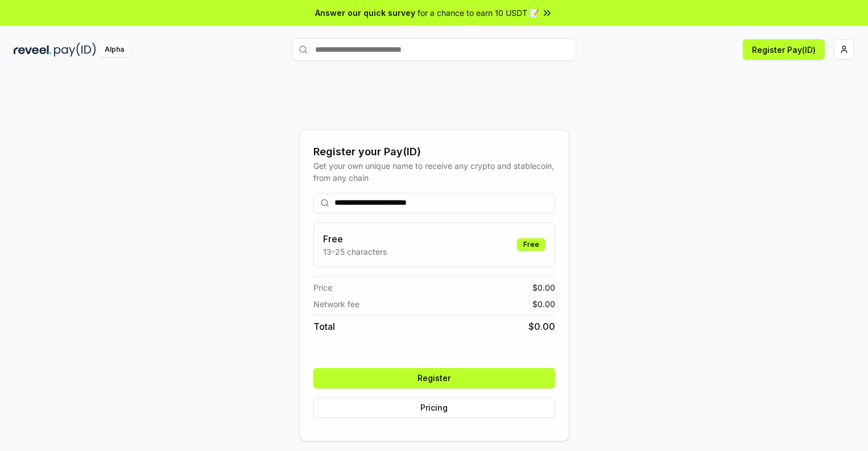 This screenshot has height=451, width=868. Describe the element at coordinates (114, 50) in the screenshot. I see `div: Alpha` at that location.